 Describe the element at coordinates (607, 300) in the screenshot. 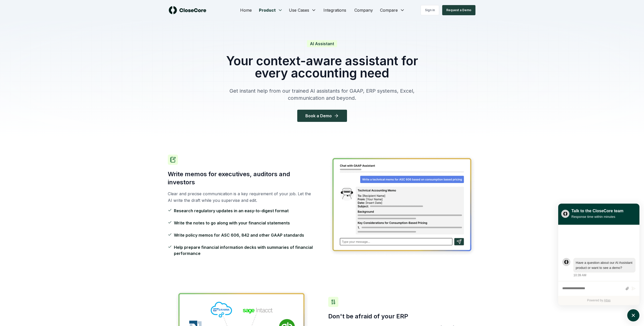

I see `a: Atlas` at that location.